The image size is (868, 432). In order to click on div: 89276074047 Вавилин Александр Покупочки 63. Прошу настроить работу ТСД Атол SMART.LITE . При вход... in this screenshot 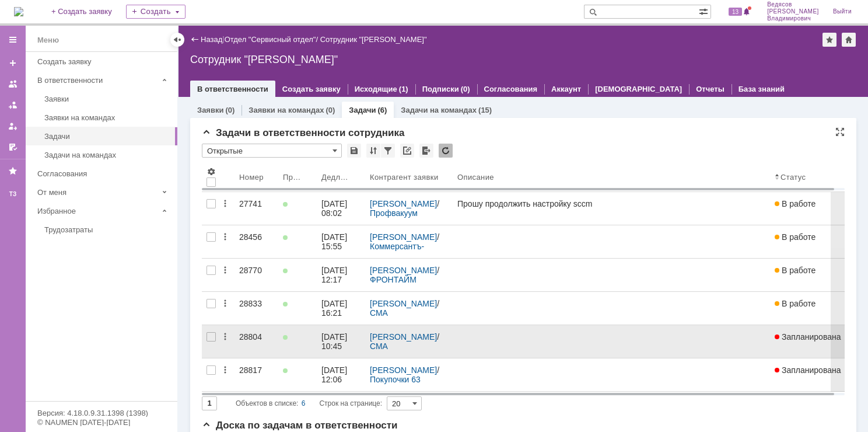, I will do `click(78, 150)`.